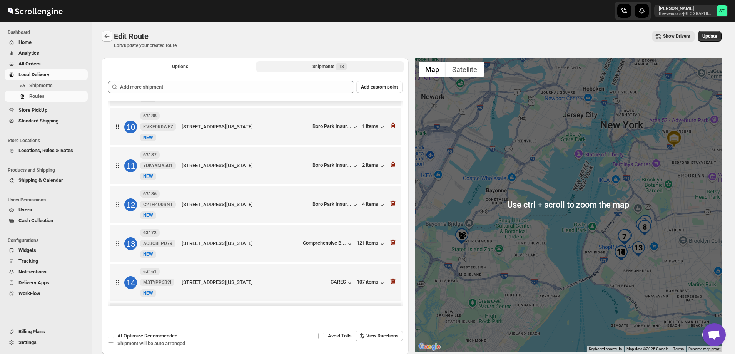  What do you see at coordinates (158, 166) in the screenshot?
I see `span: YDKYYMY5O1` at bounding box center [158, 166].